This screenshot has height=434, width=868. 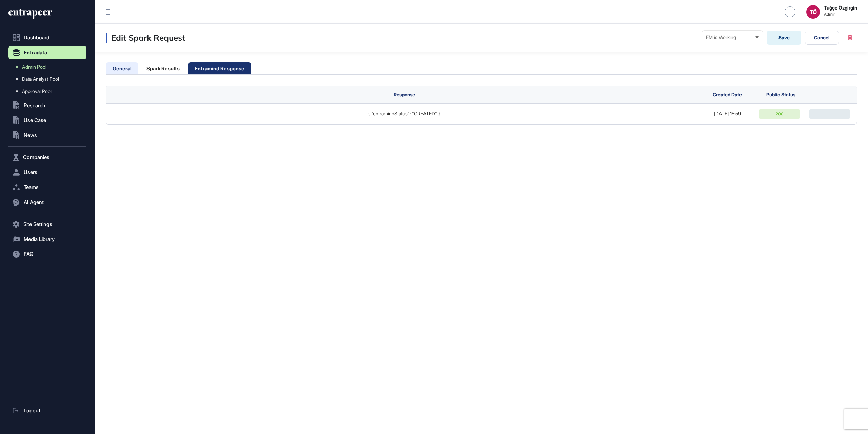 I want to click on span: Approval Pool, so click(x=36, y=91).